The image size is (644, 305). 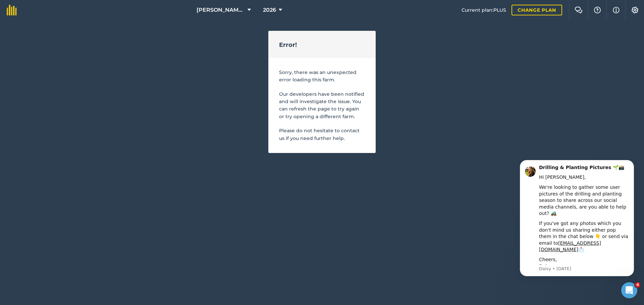 What do you see at coordinates (322, 76) in the screenshot?
I see `p: Sorry, there was an unexpected error loading this farm.` at bounding box center [322, 76].